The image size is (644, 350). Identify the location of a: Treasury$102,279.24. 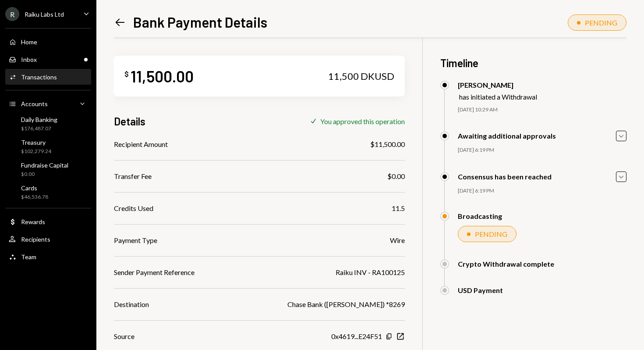
(48, 147).